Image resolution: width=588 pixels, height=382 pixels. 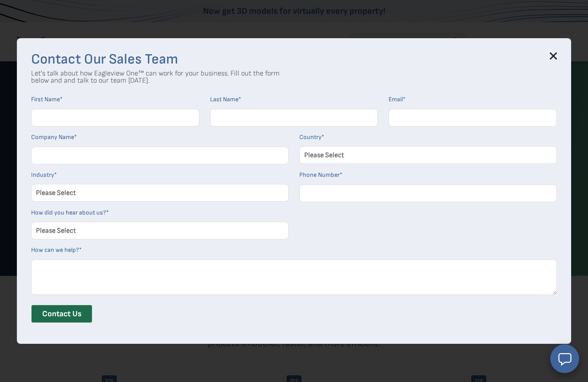 I want to click on span: First Name, so click(x=46, y=99).